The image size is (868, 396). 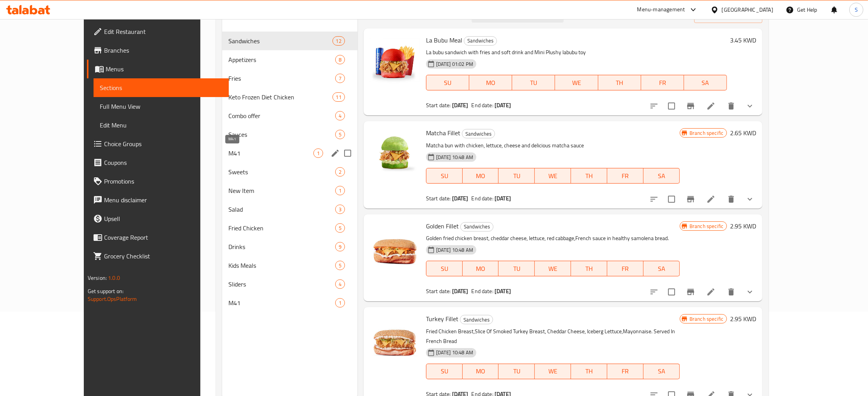 I want to click on button: TH, so click(x=589, y=269).